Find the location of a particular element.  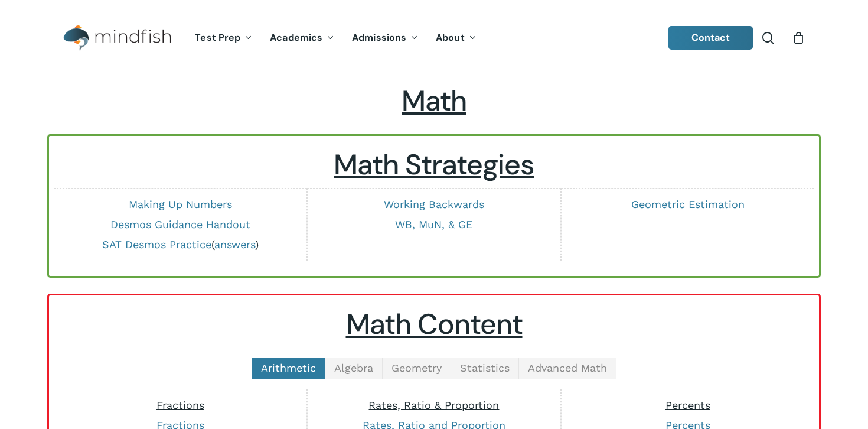

a: Advanced Math is located at coordinates (567, 369).